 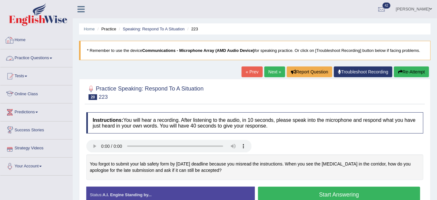 I want to click on a: « Prev, so click(x=252, y=72).